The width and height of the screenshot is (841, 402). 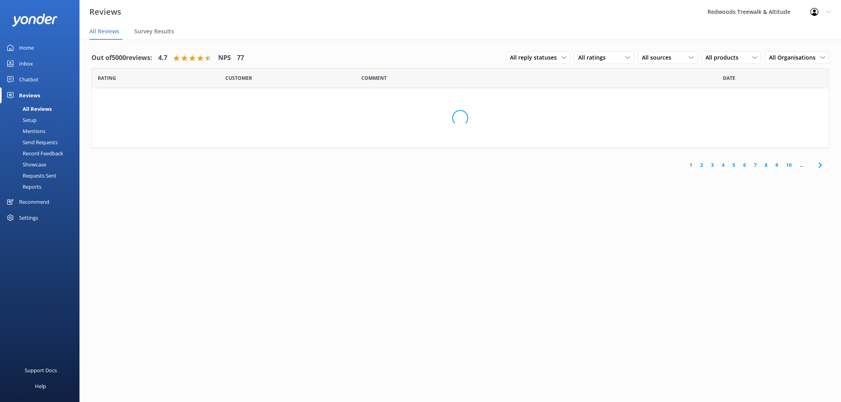 I want to click on div: Recommend, so click(x=34, y=202).